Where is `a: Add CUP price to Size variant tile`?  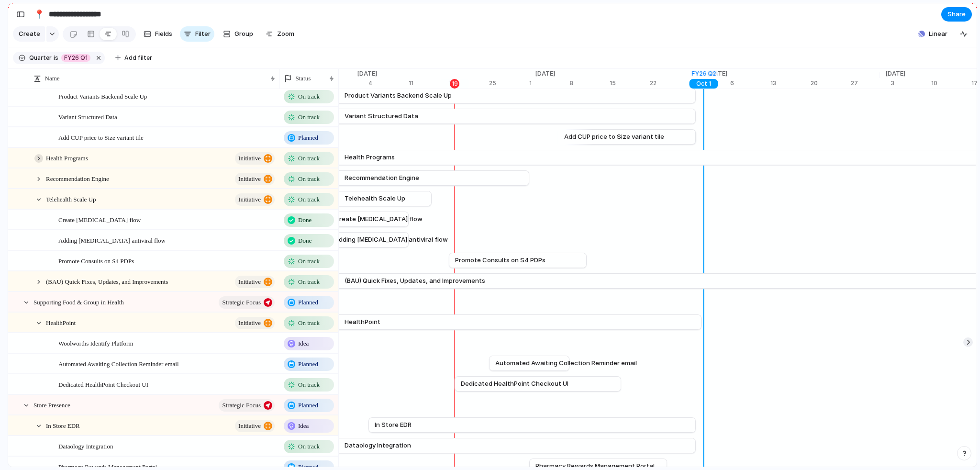 a: Add CUP price to Size variant tile is located at coordinates (627, 137).